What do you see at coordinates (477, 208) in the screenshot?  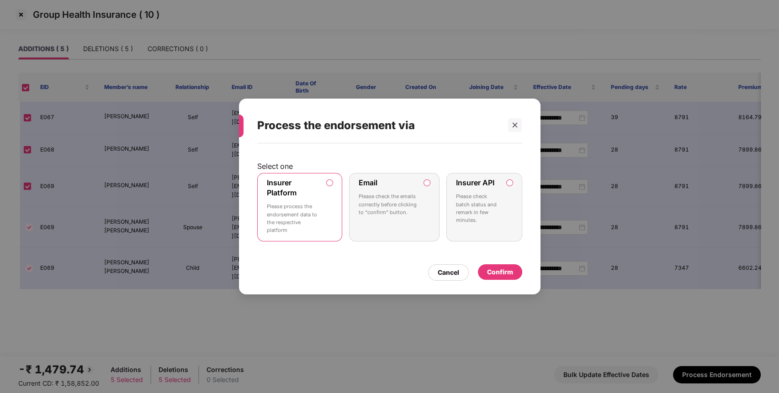 I see `p: Please check batch status and remark in few minutes.` at bounding box center [477, 208].